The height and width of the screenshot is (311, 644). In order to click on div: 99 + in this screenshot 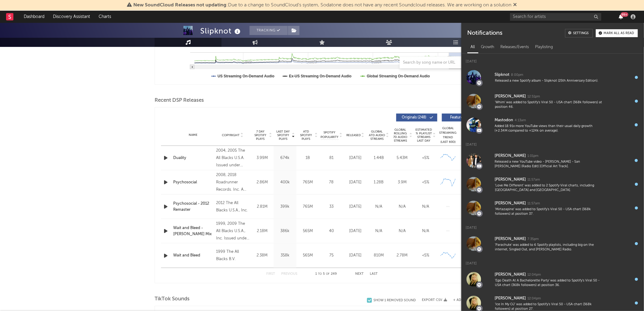, I will do `click(624, 14)`.